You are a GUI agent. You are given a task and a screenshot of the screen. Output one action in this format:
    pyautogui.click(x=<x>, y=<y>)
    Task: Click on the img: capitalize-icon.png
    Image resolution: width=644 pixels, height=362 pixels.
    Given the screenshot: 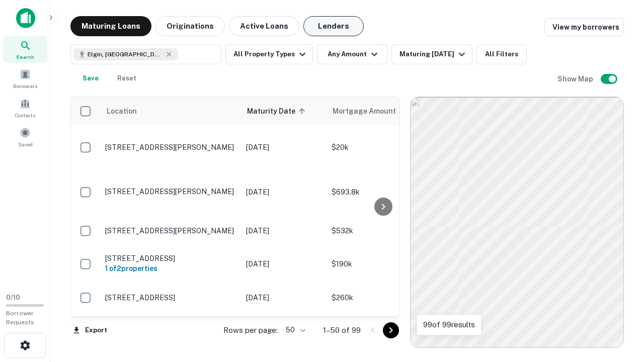 What is the action you would take?
    pyautogui.click(x=26, y=18)
    